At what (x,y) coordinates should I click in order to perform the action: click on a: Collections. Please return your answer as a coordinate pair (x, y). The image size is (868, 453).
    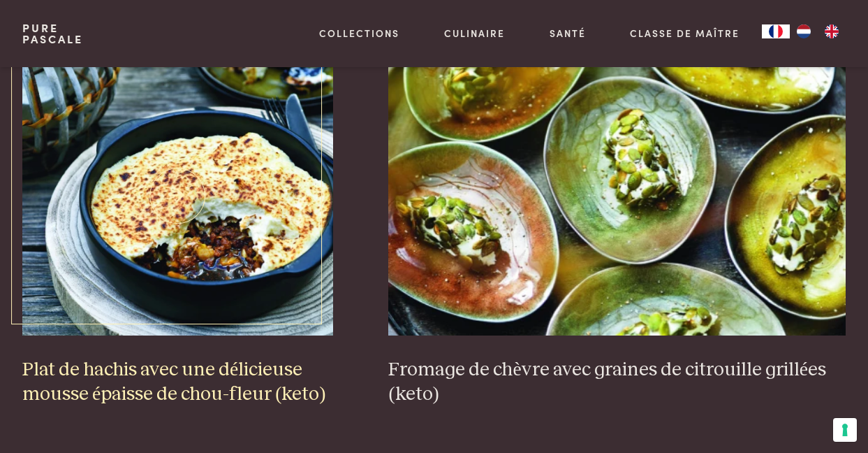
    Looking at the image, I should click on (359, 33).